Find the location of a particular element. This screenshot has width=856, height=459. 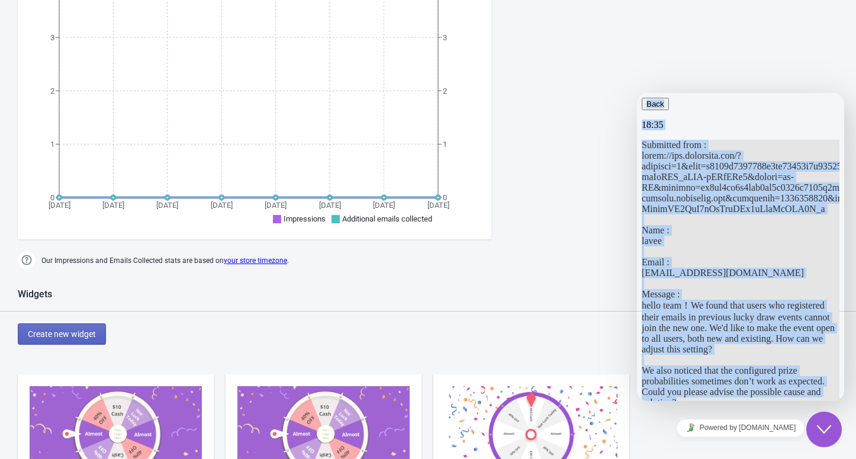

a: your store timezone is located at coordinates (255, 261).